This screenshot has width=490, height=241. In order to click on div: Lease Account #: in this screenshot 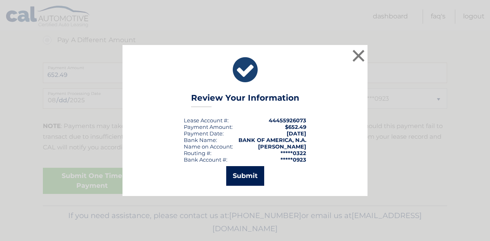, I will do `click(206, 120)`.